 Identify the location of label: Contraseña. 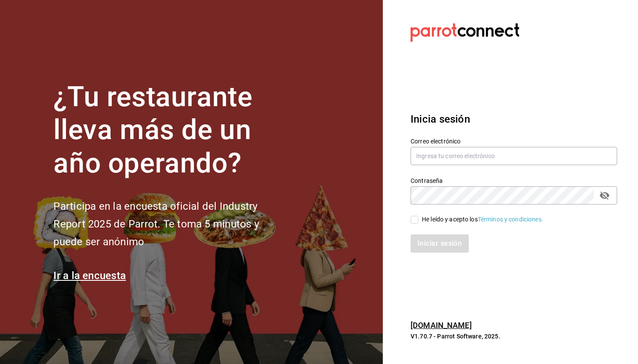
(513, 180).